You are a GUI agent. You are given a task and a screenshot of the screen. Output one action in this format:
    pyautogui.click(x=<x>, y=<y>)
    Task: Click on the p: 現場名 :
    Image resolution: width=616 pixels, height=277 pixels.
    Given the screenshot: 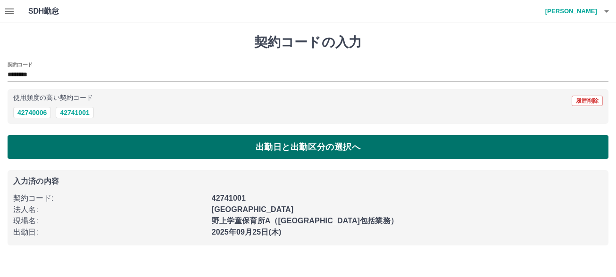 What is the action you would take?
    pyautogui.click(x=109, y=221)
    